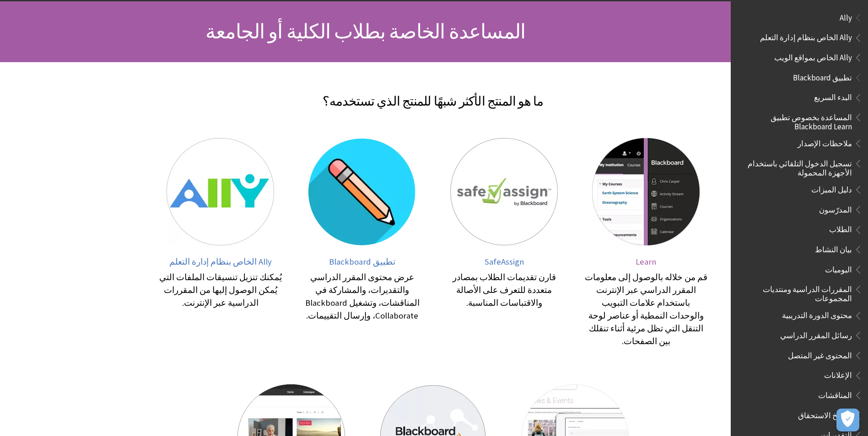 The height and width of the screenshot is (436, 868). What do you see at coordinates (820, 354) in the screenshot?
I see `span: المحتوى غير المتصل` at bounding box center [820, 354].